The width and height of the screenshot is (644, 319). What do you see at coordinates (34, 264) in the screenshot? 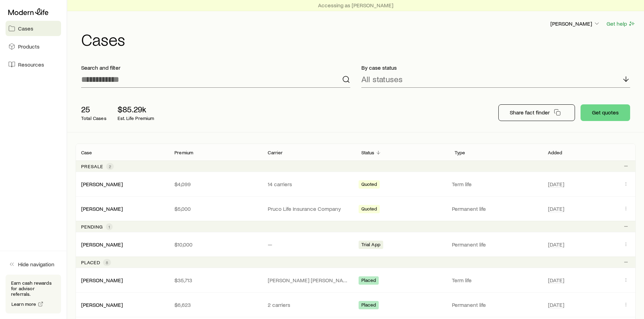
I see `button: Hide navigation` at bounding box center [34, 264].